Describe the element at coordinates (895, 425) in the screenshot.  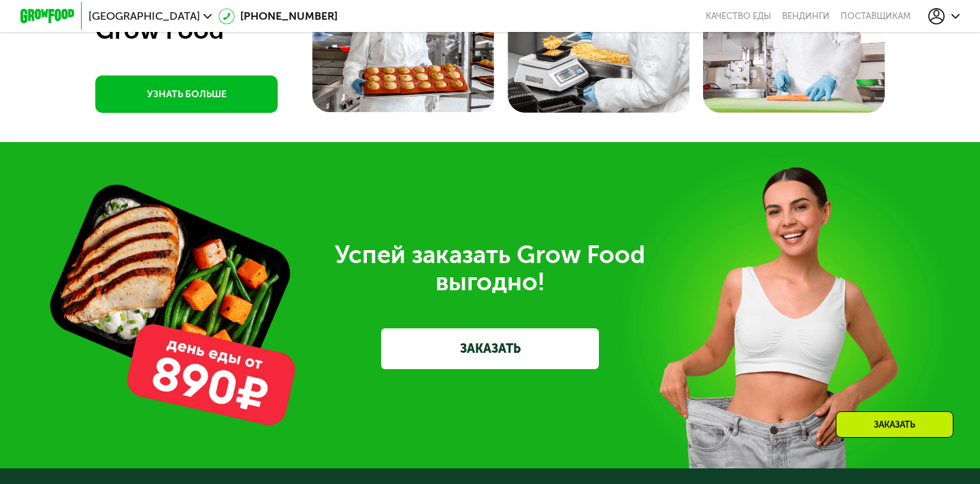
I see `div: Заказать` at that location.